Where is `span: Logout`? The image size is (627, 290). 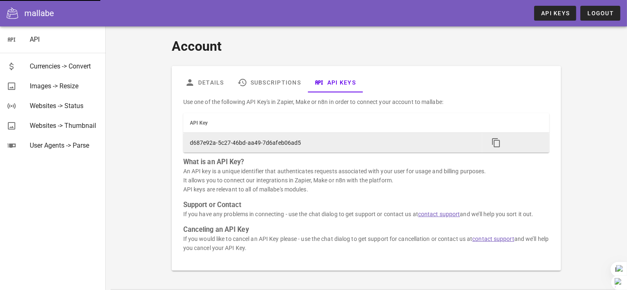 span: Logout is located at coordinates (600, 13).